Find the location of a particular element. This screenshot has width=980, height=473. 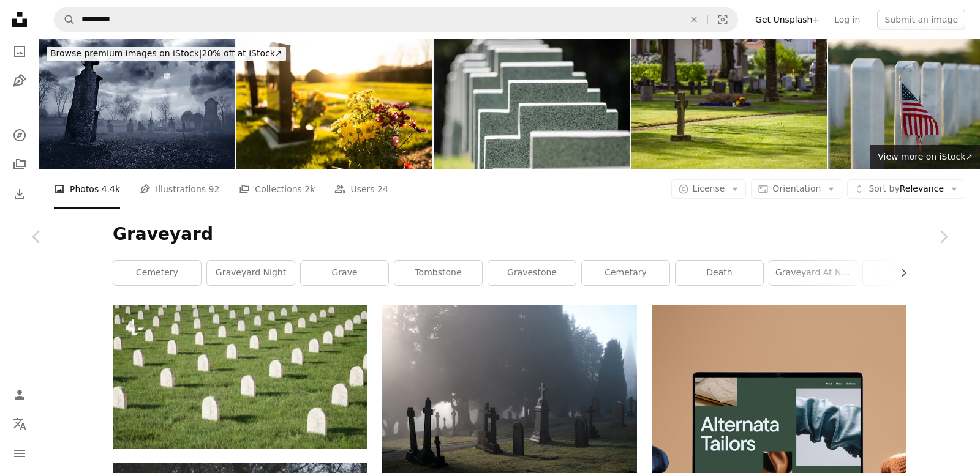

a: Explore is located at coordinates (20, 135).